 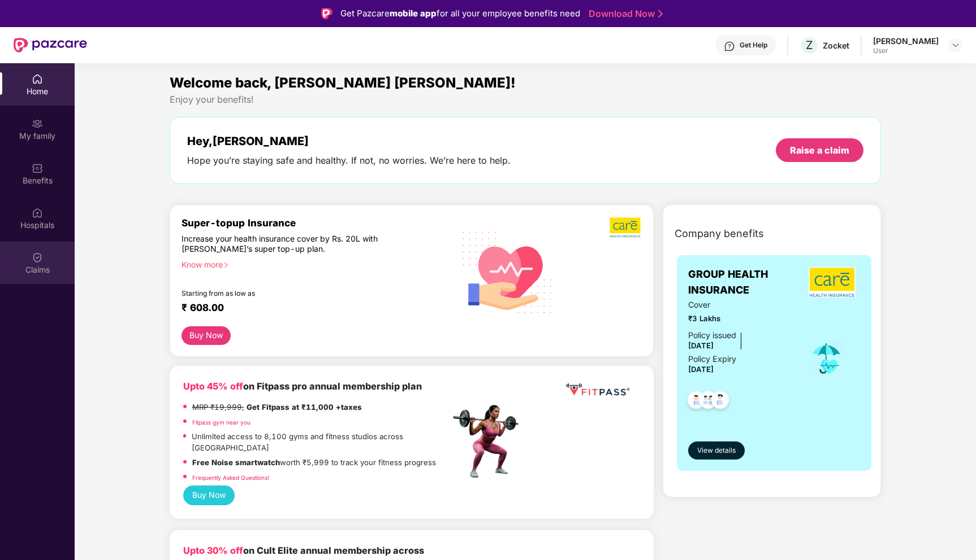 What do you see at coordinates (349, 160) in the screenshot?
I see `div: Hope you’re staying safe and healthy. If not, no worries. We’re here to help.` at bounding box center [349, 160].